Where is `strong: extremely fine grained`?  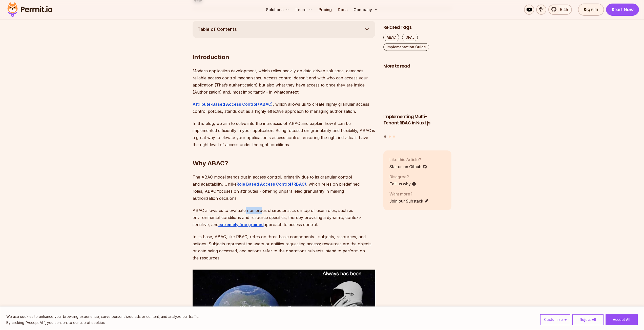
strong: extremely fine grained is located at coordinates (241, 224).